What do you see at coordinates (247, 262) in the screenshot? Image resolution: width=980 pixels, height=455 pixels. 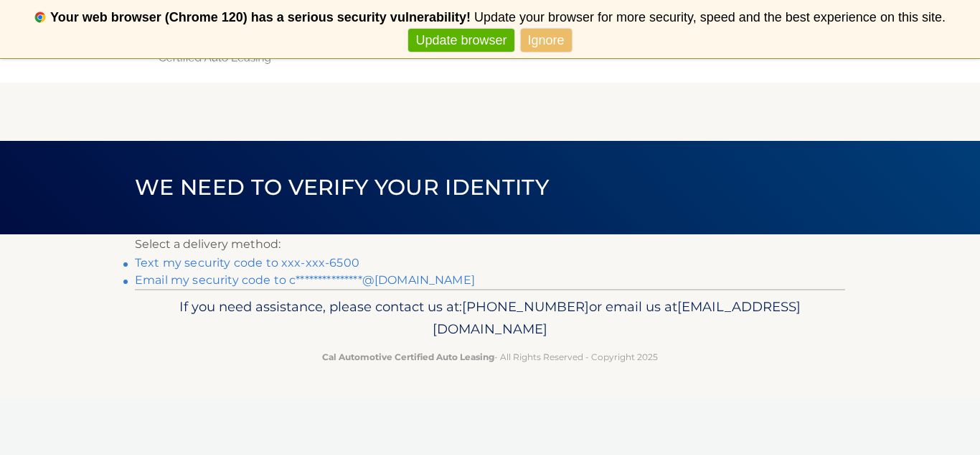 I see `a: Text my security code to xxx-xxx-6500` at bounding box center [247, 262].